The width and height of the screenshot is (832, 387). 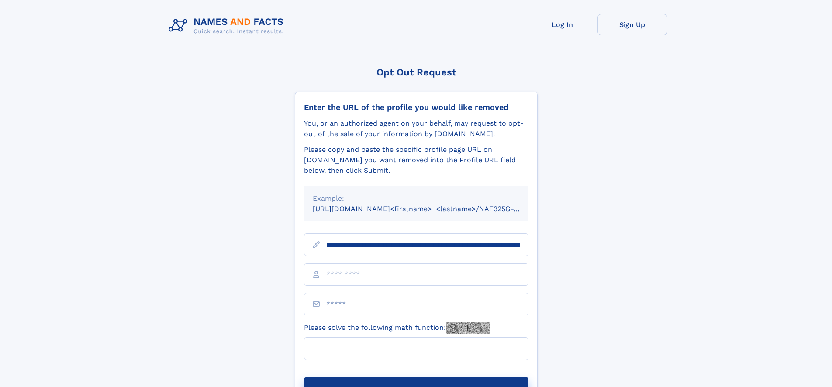 What do you see at coordinates (397, 328) in the screenshot?
I see `label: Please solve the following math function:` at bounding box center [397, 328].